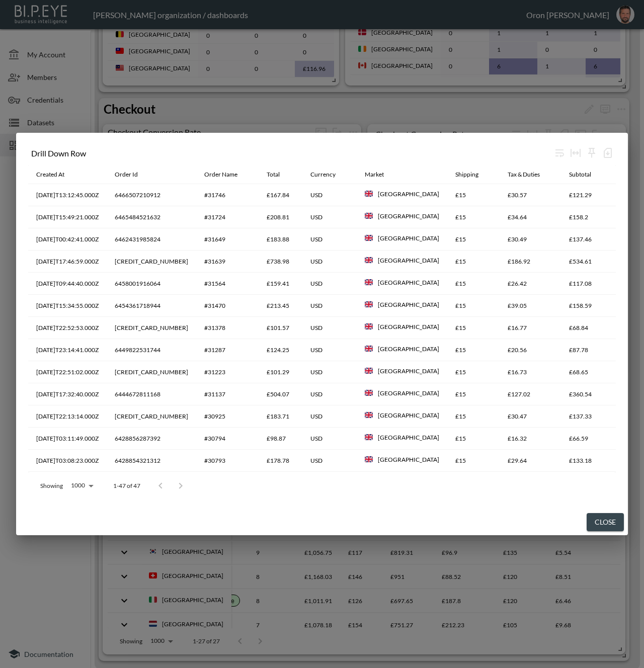 Image resolution: width=644 pixels, height=668 pixels. I want to click on th: #31223, so click(228, 372).